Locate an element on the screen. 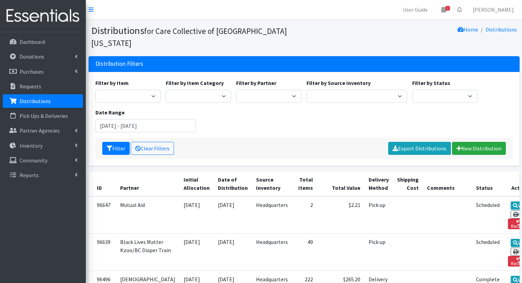 The width and height of the screenshot is (522, 283). p: Inventory is located at coordinates (31, 146).